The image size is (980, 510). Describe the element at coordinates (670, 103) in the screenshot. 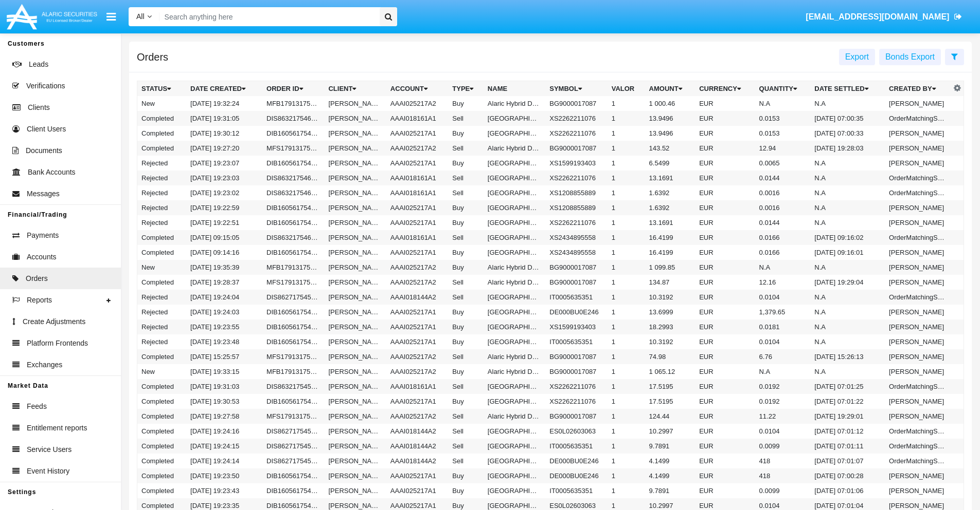

I see `td: 1 000.46` at that location.